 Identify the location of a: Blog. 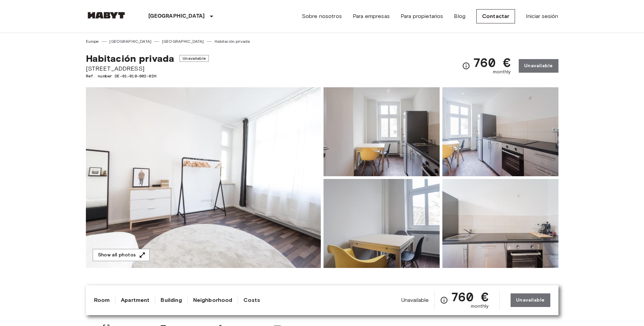
(459, 16).